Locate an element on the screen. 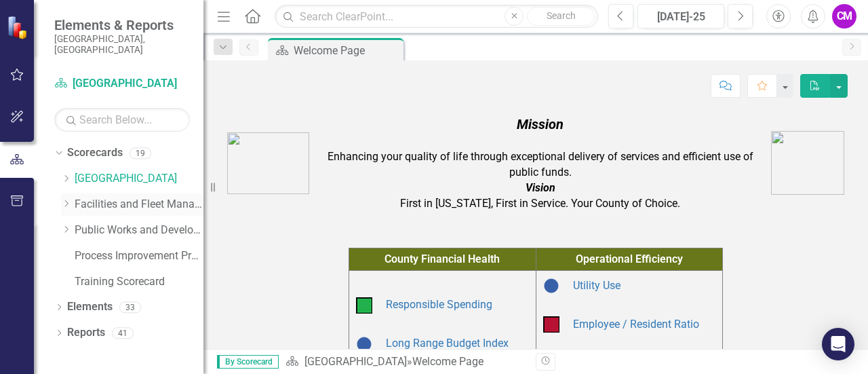 The width and height of the screenshot is (868, 374). a: Responsible Spending is located at coordinates (439, 304).